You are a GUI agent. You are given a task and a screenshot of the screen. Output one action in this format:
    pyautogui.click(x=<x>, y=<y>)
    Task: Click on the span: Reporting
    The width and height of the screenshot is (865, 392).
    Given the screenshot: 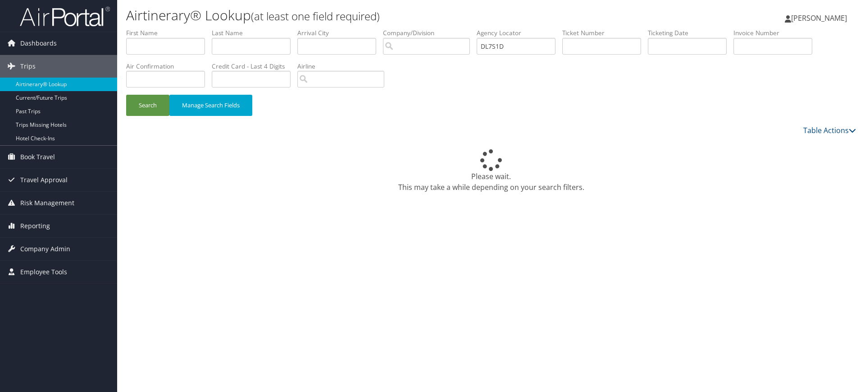 What is the action you would take?
    pyautogui.click(x=35, y=226)
    